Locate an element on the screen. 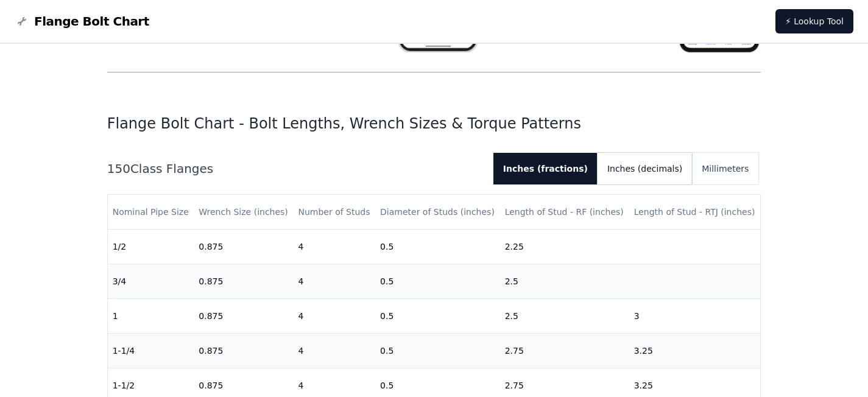  h2: 150 Class Flanges is located at coordinates (296, 169).